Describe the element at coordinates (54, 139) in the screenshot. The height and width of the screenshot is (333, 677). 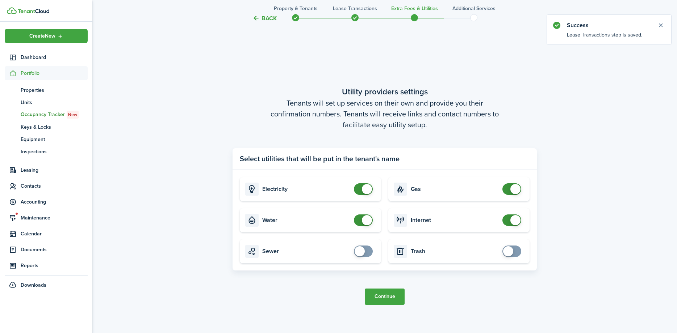
I see `span: Equipment` at that location.